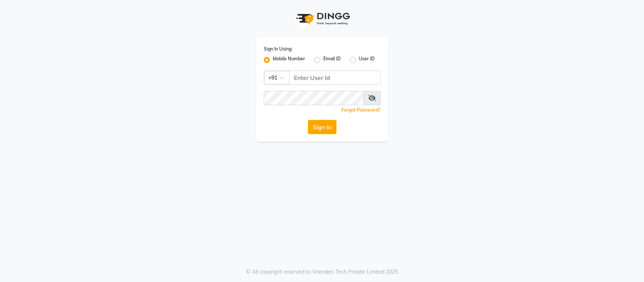 This screenshot has height=282, width=644. What do you see at coordinates (361, 110) in the screenshot?
I see `a: Forgot Password?` at bounding box center [361, 110].